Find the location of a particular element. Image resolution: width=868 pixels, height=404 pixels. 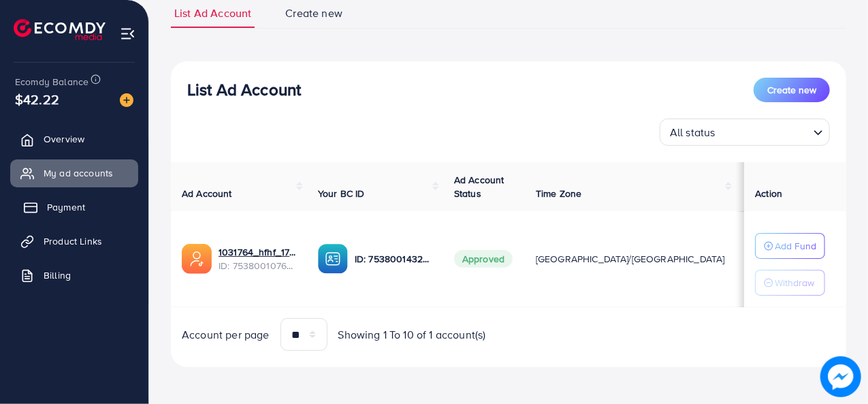

a: Overview is located at coordinates (74, 139).